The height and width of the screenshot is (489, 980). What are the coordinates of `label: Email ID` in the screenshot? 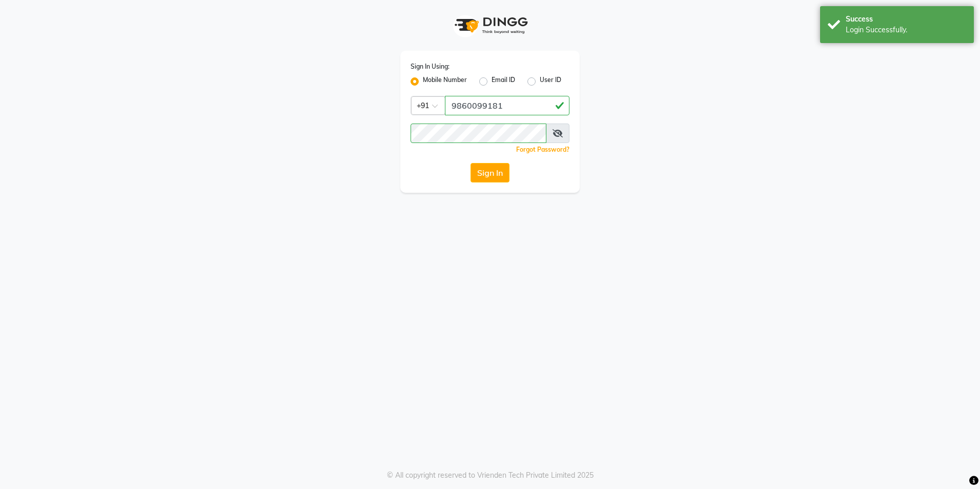 It's located at (503, 81).